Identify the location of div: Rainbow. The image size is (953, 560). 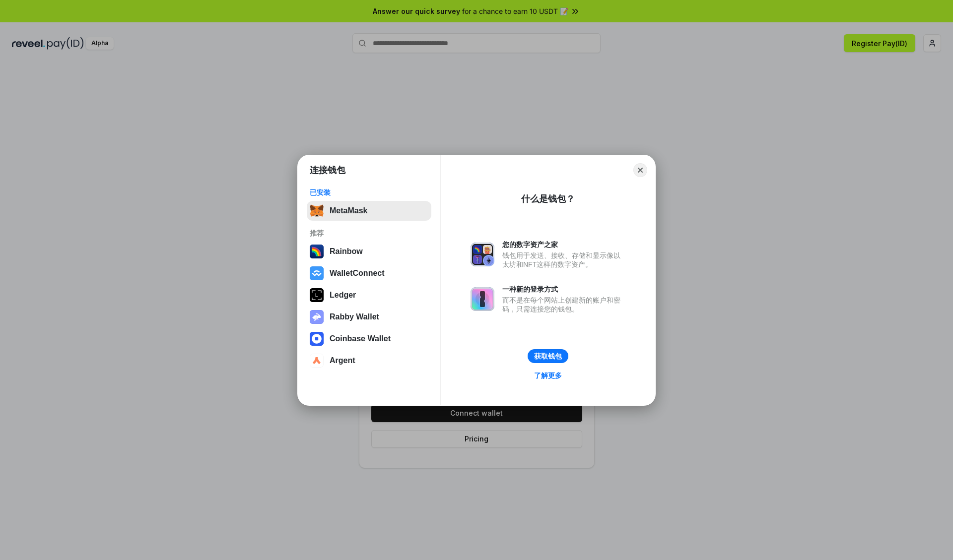
(346, 251).